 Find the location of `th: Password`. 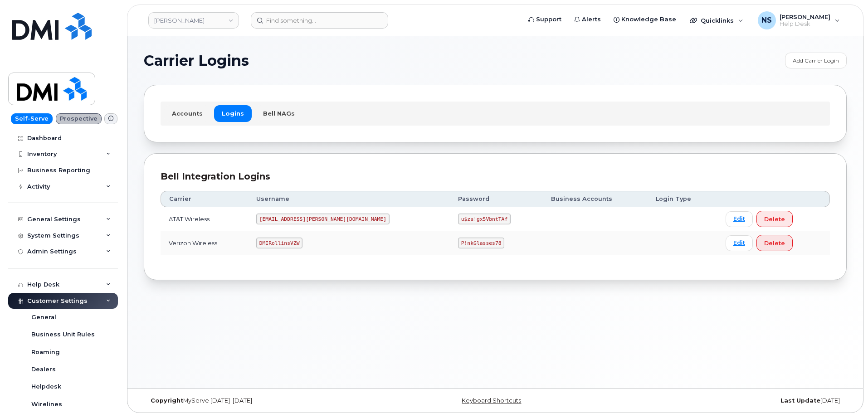

th: Password is located at coordinates (496, 199).